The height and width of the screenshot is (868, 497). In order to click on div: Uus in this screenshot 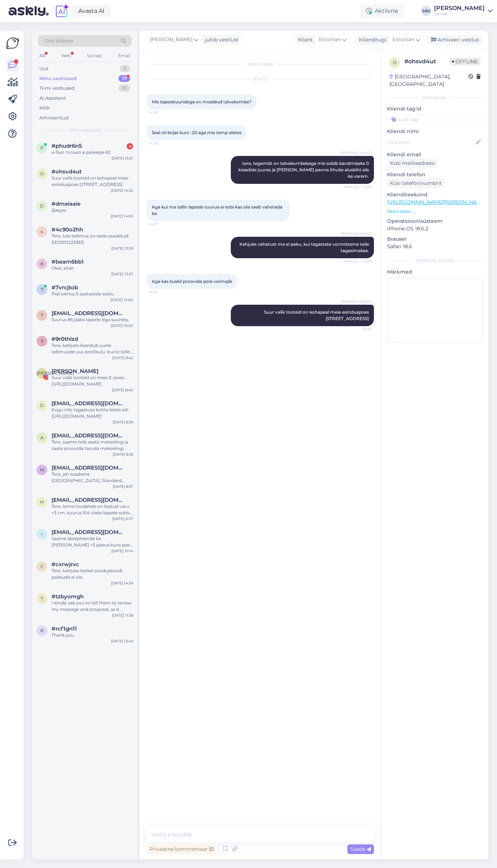, I will do `click(44, 69)`.